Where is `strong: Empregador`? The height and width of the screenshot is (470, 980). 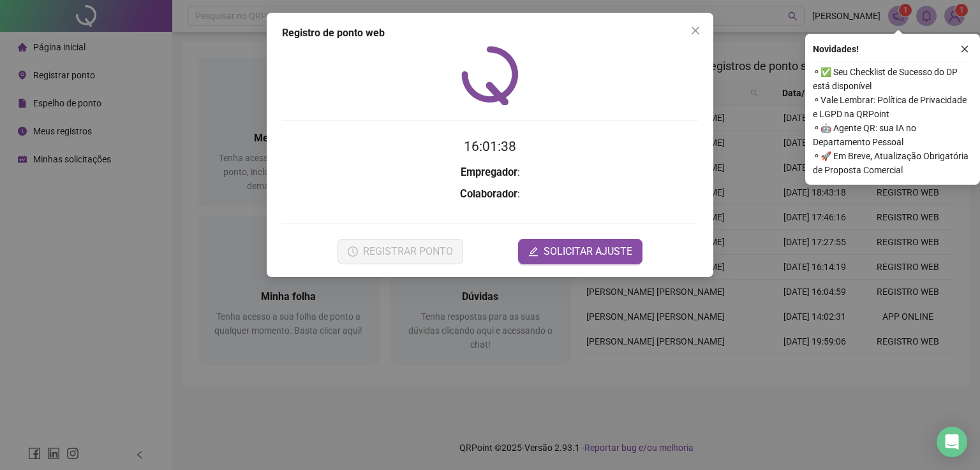
strong: Empregador is located at coordinates (488, 172).